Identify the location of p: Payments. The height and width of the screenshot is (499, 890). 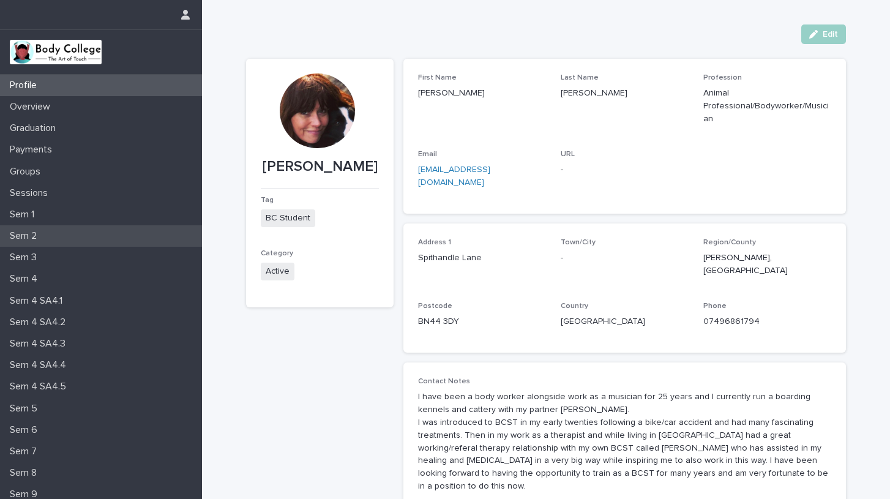
(33, 149).